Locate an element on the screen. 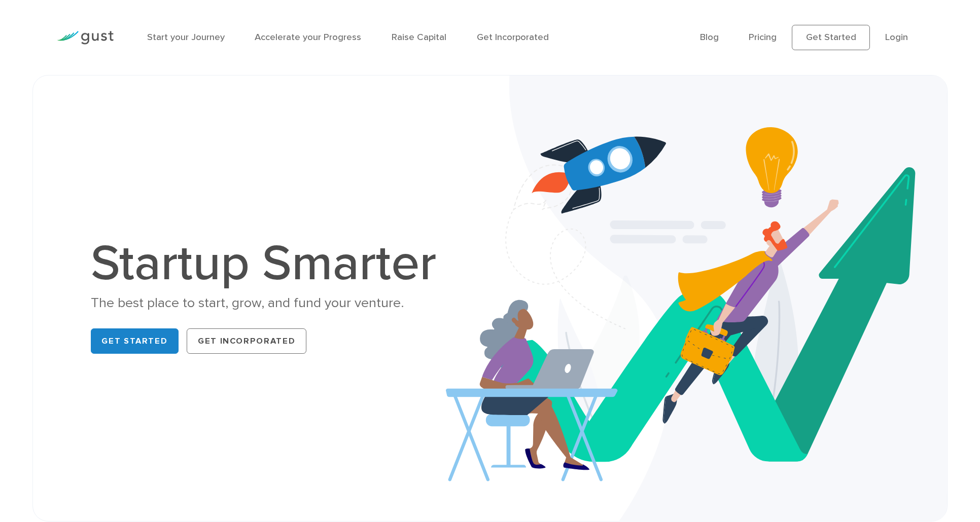 The image size is (980, 522). a: Blog is located at coordinates (710, 37).